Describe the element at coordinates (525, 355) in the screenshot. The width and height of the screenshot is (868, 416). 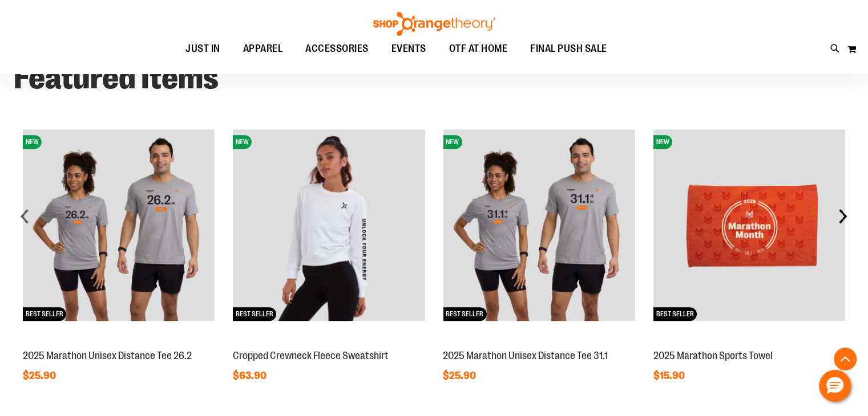
I see `a: 2025 Marathon Unisex Distance Tee 31.1` at that location.